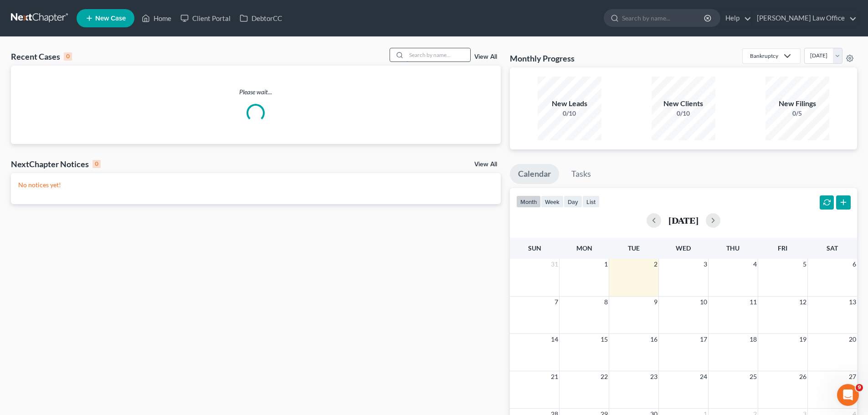  What do you see at coordinates (261, 18) in the screenshot?
I see `a: DebtorCC` at bounding box center [261, 18].